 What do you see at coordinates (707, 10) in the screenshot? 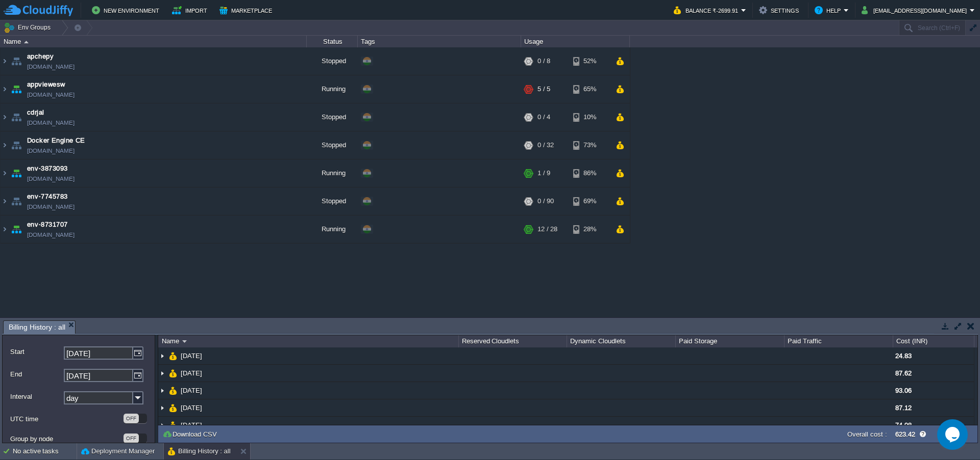
I see `button: Balance ₹-2699.91` at bounding box center [707, 10].